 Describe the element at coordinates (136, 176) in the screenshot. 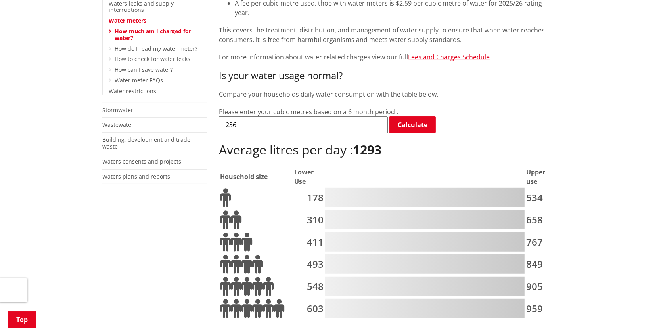

I see `a: Waters plans and reports` at that location.